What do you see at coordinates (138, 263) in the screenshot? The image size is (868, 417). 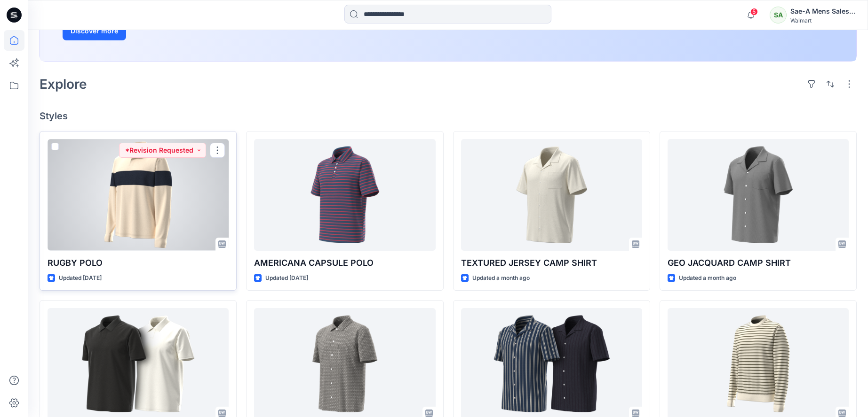 I see `p: RUGBY POLO` at bounding box center [138, 263].